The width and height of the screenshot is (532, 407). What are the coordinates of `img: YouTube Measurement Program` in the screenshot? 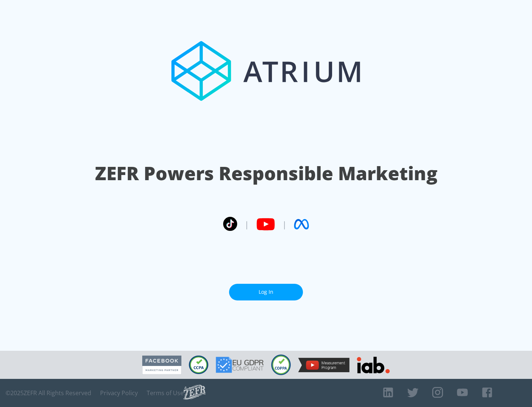 It's located at (324, 364).